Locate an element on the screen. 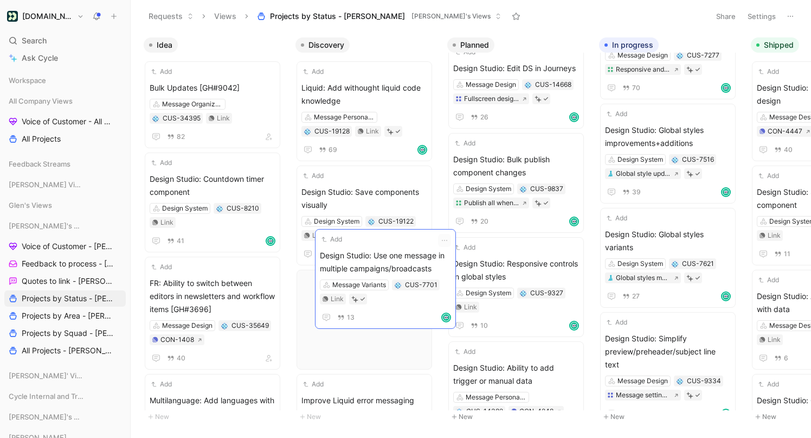  span: Design Studio: Responsive controls in global styles is located at coordinates (516, 270).